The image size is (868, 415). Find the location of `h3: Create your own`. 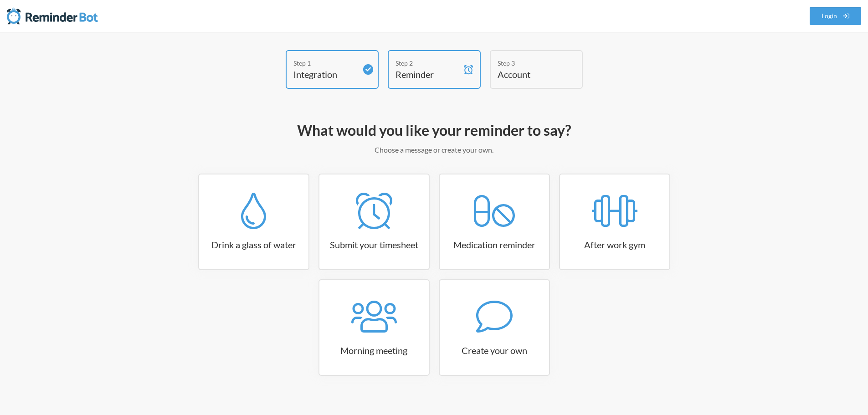

h3: Create your own is located at coordinates (495, 350).